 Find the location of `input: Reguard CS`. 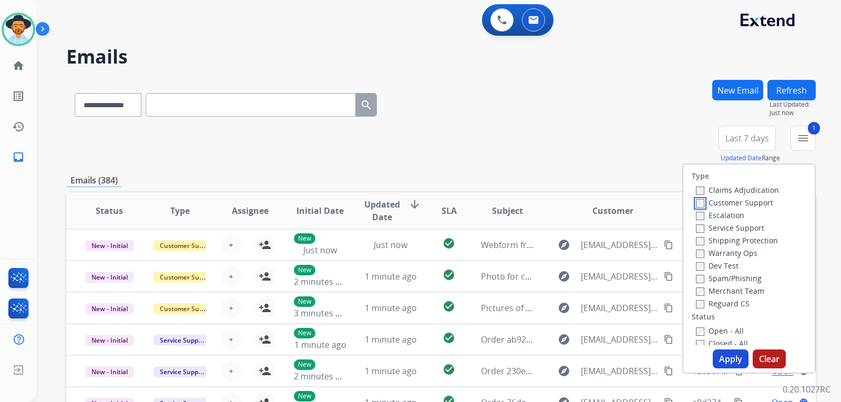

input: Reguard CS is located at coordinates (700, 304).